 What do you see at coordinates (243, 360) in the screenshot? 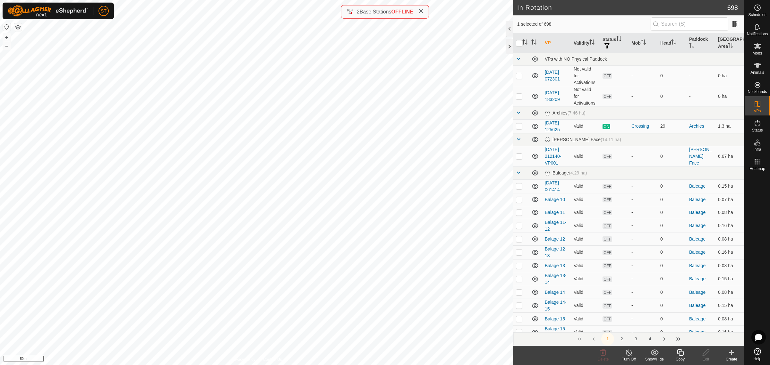
I see `a: Privacy Policy` at bounding box center [243, 360].